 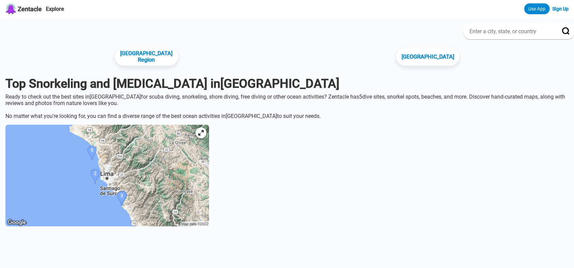 What do you see at coordinates (107, 176) in the screenshot?
I see `img: Peru dive site map` at bounding box center [107, 176].